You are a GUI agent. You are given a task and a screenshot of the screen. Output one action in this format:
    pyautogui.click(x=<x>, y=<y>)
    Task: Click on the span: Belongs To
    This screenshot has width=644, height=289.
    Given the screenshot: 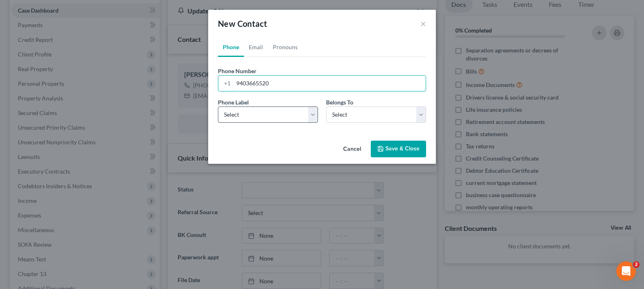 What is the action you would take?
    pyautogui.click(x=339, y=102)
    